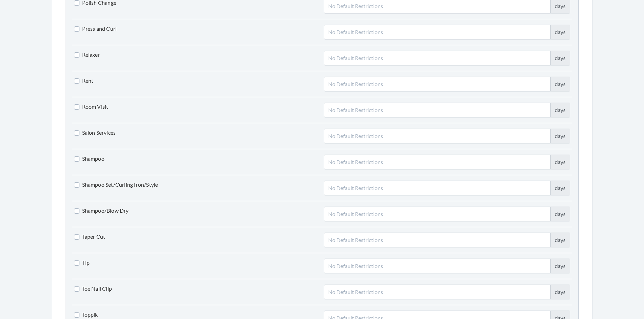 This screenshot has width=644, height=319. Describe the element at coordinates (82, 262) in the screenshot. I see `label: Tip` at that location.